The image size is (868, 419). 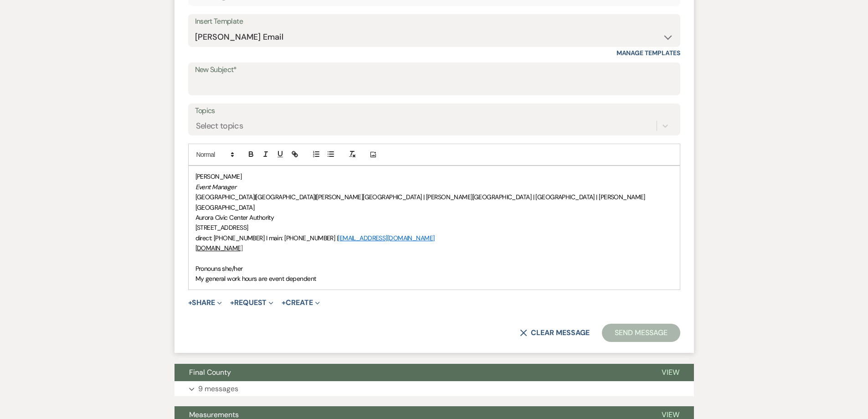 I want to click on button: Request, so click(x=252, y=303).